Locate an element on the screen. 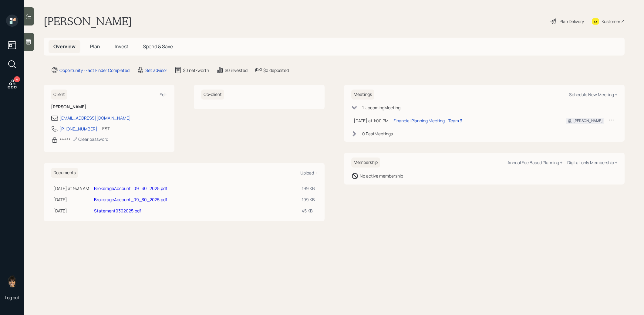 This screenshot has width=644, height=315. h6: Membership is located at coordinates (366, 162).